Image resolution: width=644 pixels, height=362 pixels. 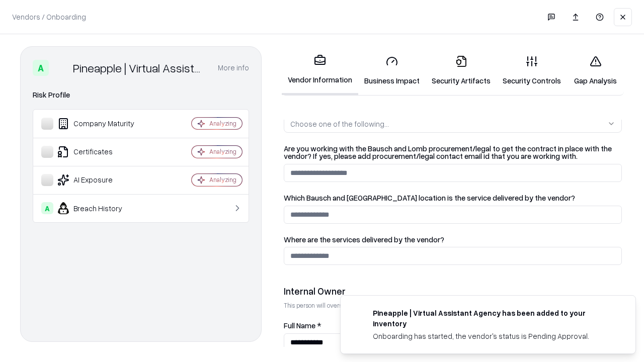 What do you see at coordinates (49, 17) in the screenshot?
I see `p: Vendors / Onboarding` at bounding box center [49, 17].